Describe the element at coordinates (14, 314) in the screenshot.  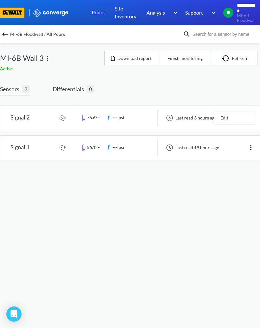
I see `div: Open Intercom Messenger` at that location.